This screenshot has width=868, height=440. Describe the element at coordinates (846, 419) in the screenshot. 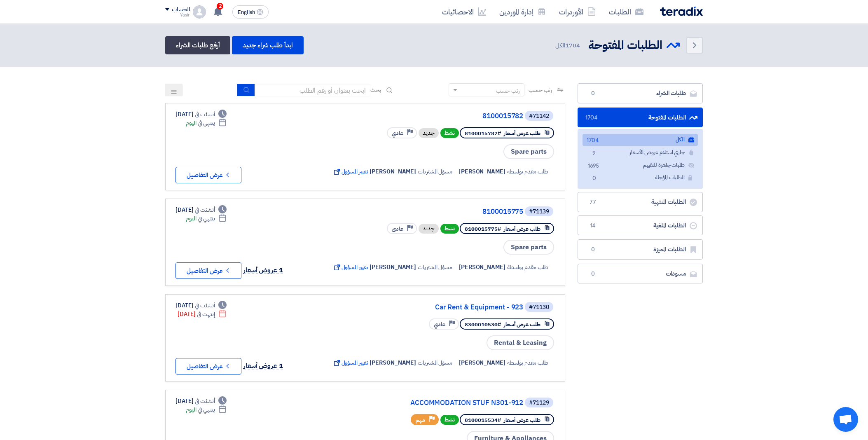

I see `a: Open chat` at that location.